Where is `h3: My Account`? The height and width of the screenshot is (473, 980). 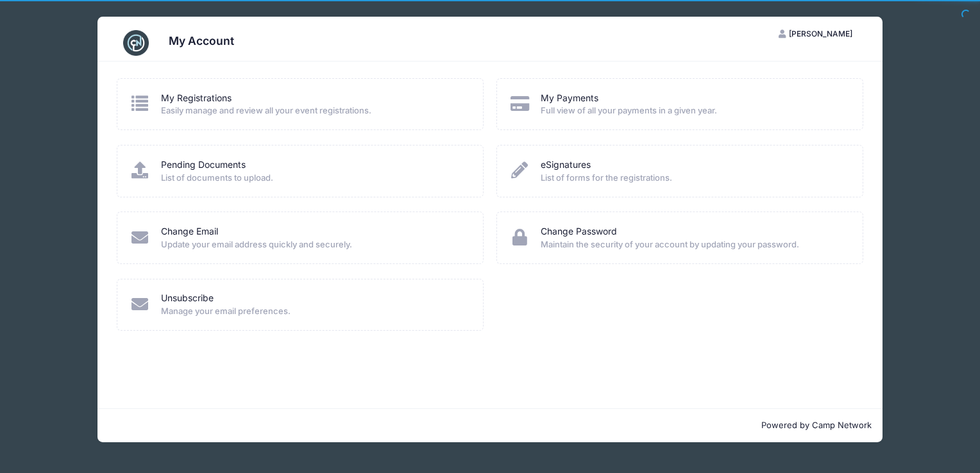 h3: My Account is located at coordinates (201, 40).